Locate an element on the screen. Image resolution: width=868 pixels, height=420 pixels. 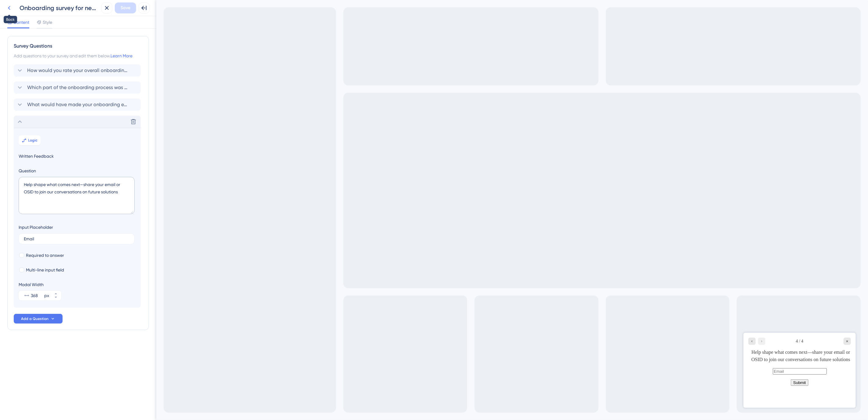
div: px is located at coordinates (46, 296).